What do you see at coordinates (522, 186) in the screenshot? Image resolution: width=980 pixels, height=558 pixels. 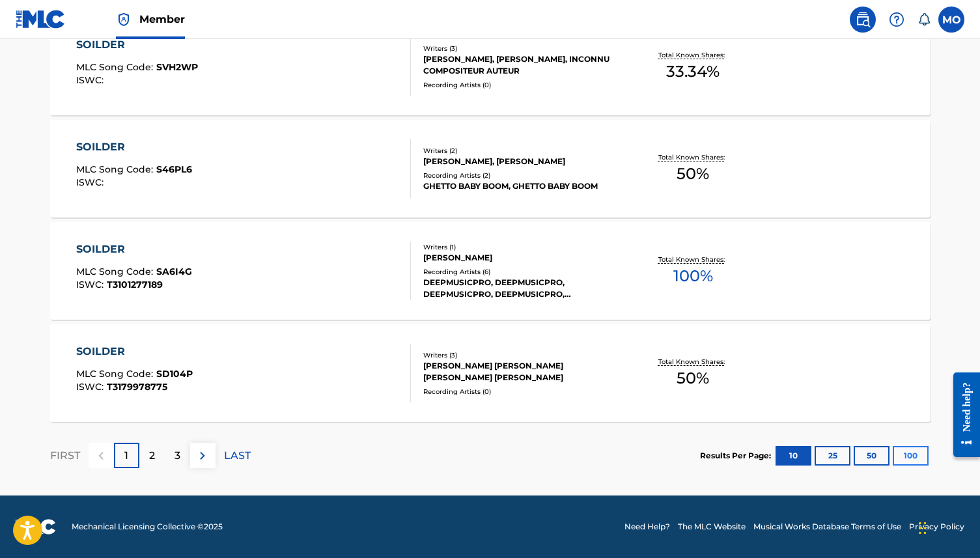 I see `div: GHETTO BABY BOOM, GHETTO BABY BOOM` at bounding box center [522, 186].